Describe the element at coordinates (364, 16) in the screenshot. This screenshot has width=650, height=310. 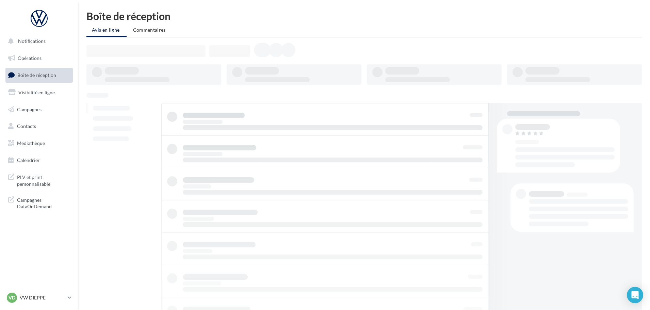
I see `div: Boîte de réception` at that location.